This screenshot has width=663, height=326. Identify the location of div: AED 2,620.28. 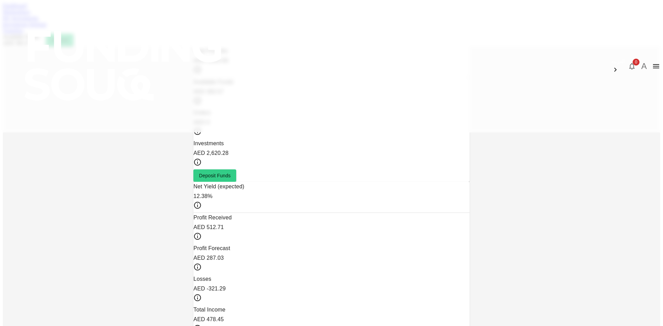
(331, 153).